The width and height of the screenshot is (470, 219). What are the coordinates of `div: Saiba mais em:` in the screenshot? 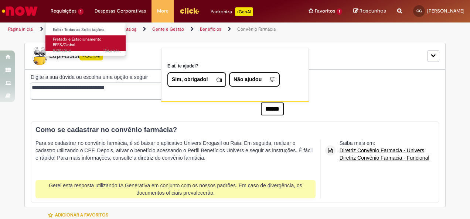 It's located at (384, 151).